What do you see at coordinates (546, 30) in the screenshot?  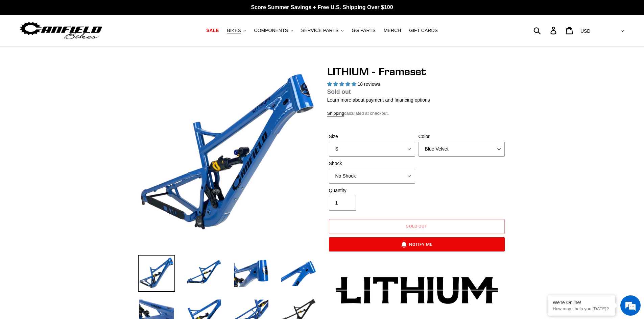 I see `input: Search` at bounding box center [546, 30].